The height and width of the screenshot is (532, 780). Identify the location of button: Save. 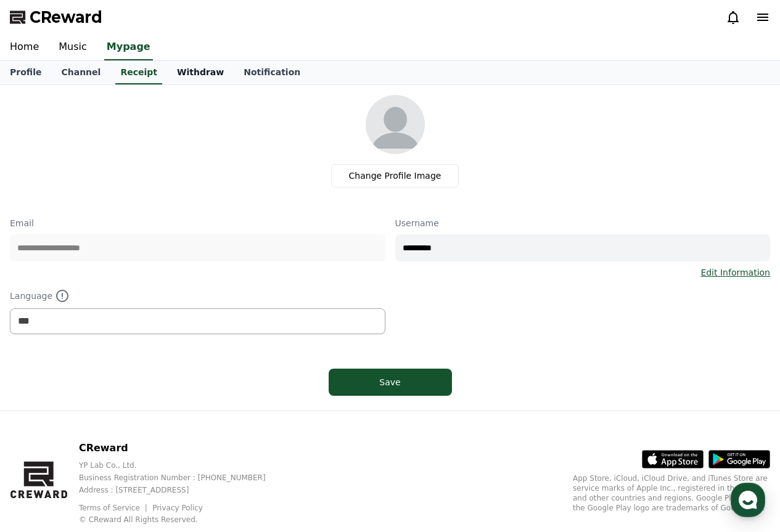
(390, 382).